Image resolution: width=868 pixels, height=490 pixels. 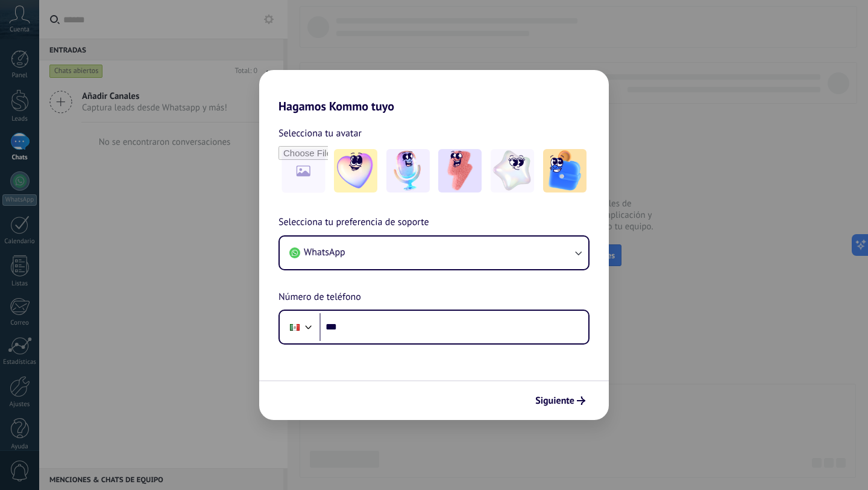 What do you see at coordinates (324, 252) in the screenshot?
I see `span: WhatsApp` at bounding box center [324, 252].